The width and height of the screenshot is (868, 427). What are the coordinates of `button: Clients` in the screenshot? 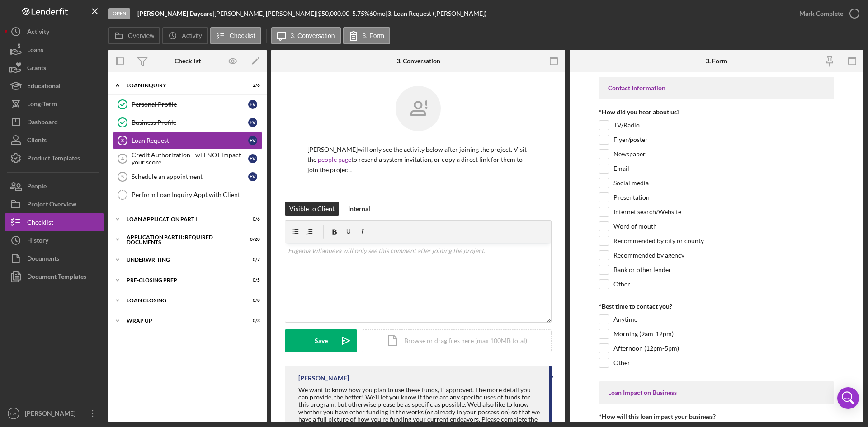 It's located at (54, 140).